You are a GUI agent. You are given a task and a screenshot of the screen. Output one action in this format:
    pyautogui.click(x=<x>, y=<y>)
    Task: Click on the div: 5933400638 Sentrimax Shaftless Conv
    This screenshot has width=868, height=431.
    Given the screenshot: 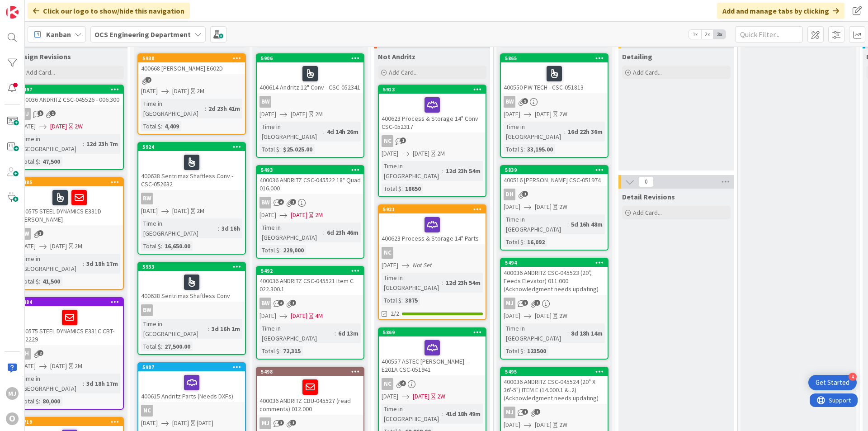 What is the action you would take?
    pyautogui.click(x=192, y=282)
    